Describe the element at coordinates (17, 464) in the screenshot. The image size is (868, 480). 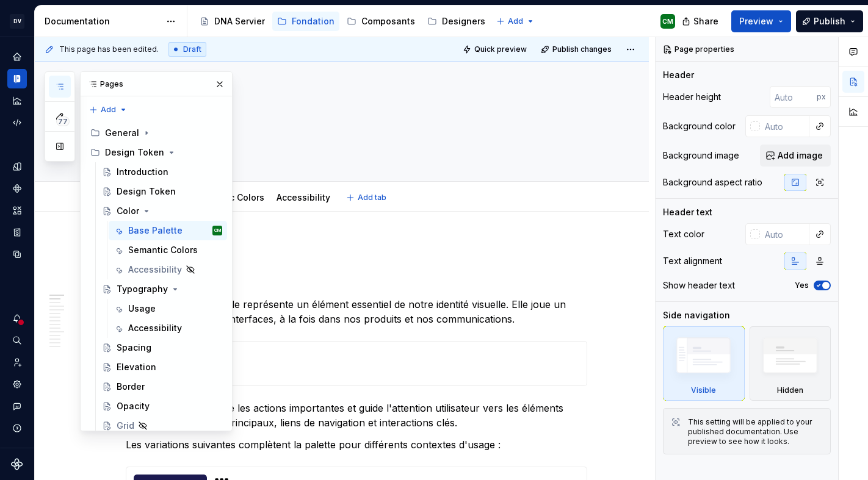
I see `svg: Supernova Logo` at that location.